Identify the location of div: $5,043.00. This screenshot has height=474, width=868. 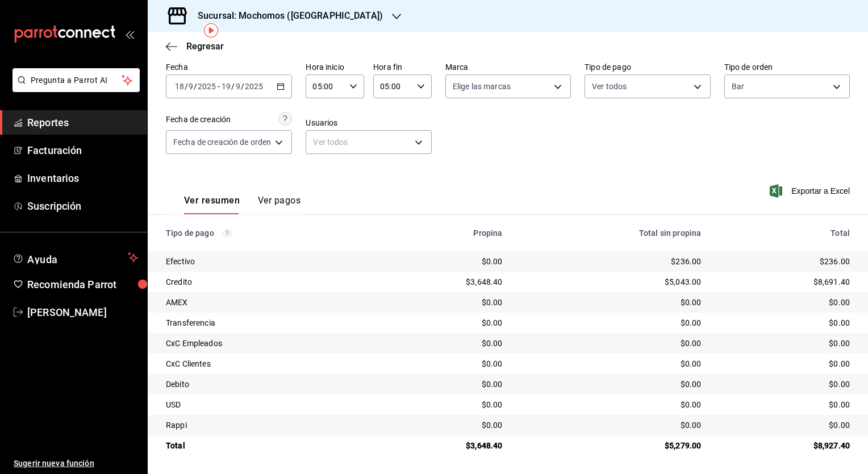
(611, 282).